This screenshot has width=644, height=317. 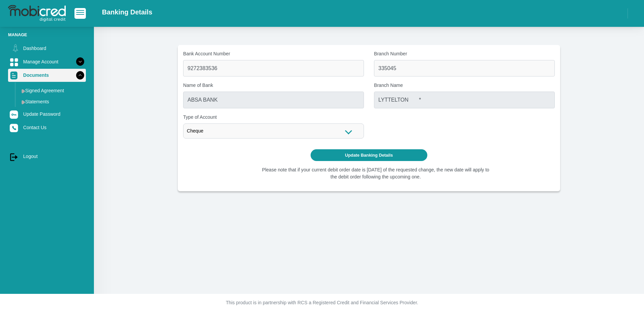 What do you see at coordinates (274, 85) in the screenshot?
I see `label: Name of Bank` at bounding box center [274, 85].